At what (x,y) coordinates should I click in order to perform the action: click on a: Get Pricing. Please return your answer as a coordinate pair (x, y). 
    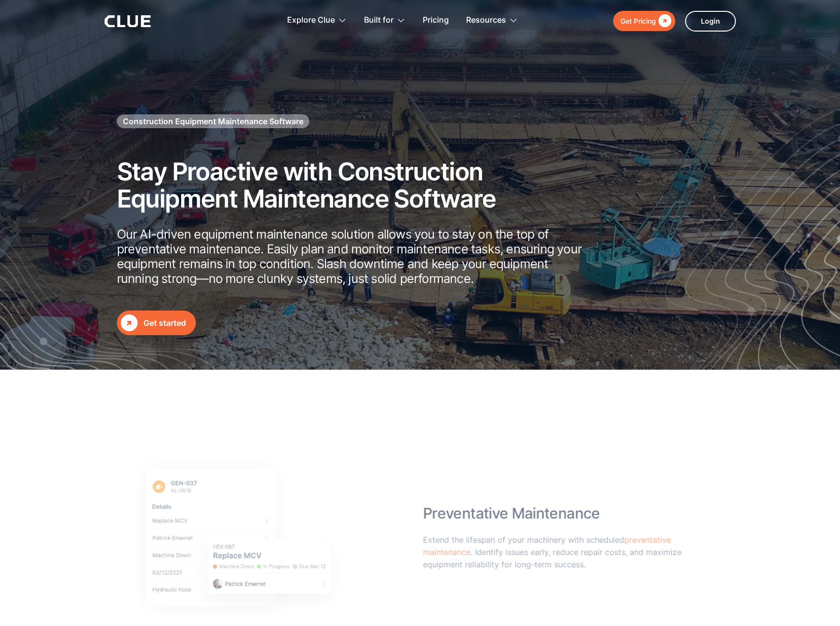
    Looking at the image, I should click on (644, 20).